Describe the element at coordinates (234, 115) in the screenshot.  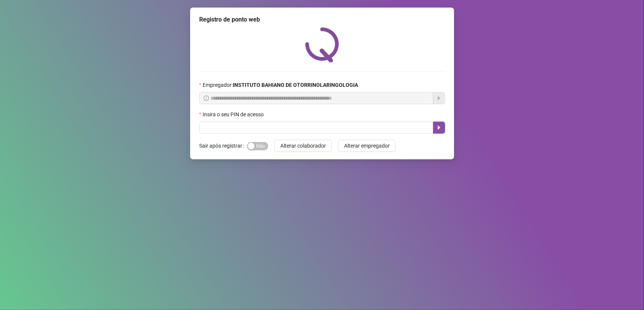
I see `label: Insira o seu PIN de acesso` at that location.